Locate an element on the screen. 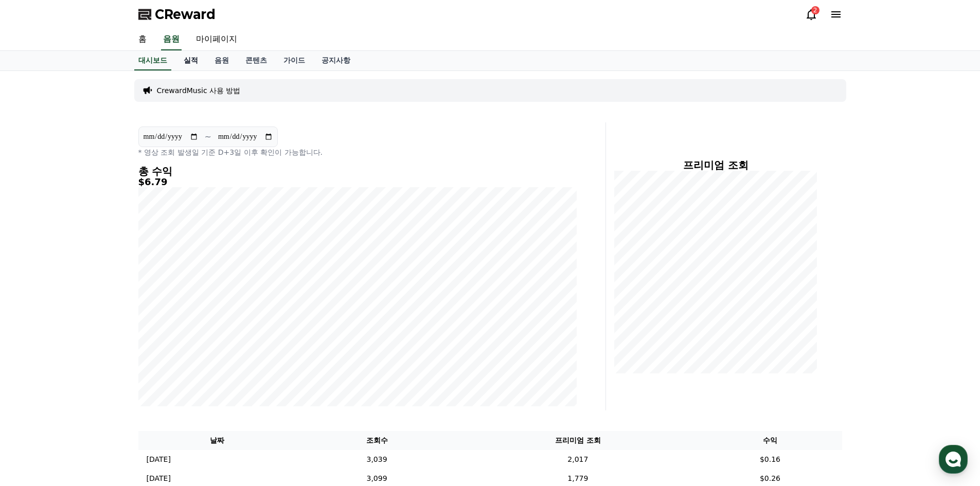  a: 2 is located at coordinates (811, 15).